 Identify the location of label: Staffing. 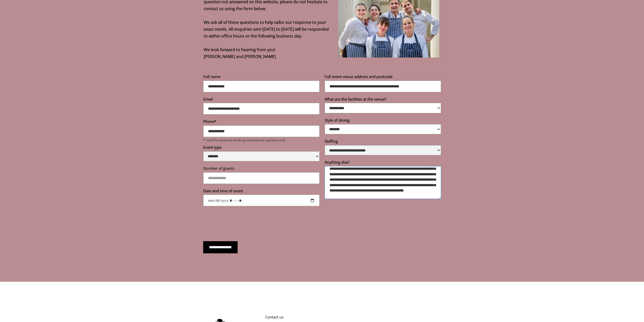
(383, 142).